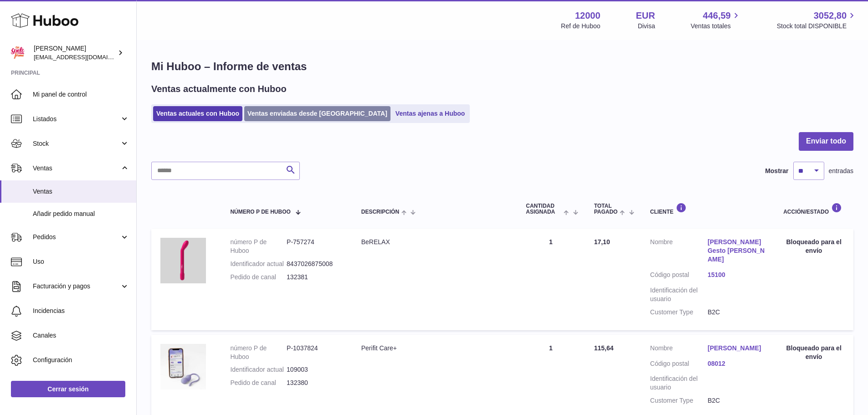 Image resolution: width=868 pixels, height=415 pixels. What do you see at coordinates (260, 212) in the screenshot?
I see `span: número P de Huboo` at bounding box center [260, 212].